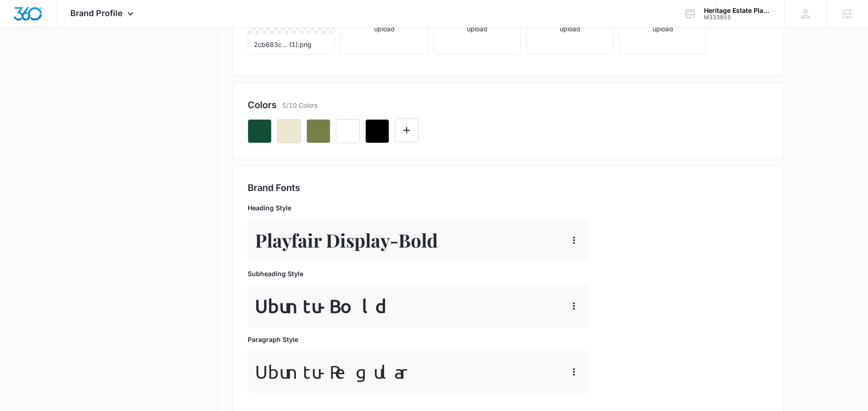  Describe the element at coordinates (407, 130) in the screenshot. I see `button: Edit Color` at that location.